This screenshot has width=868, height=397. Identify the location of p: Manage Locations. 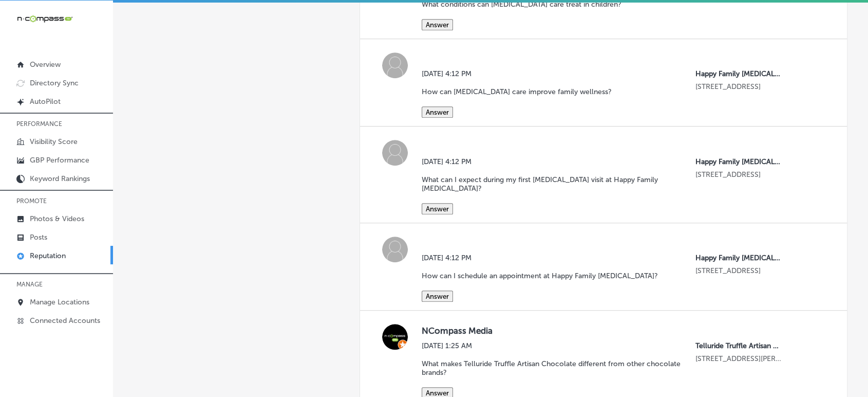
(60, 302).